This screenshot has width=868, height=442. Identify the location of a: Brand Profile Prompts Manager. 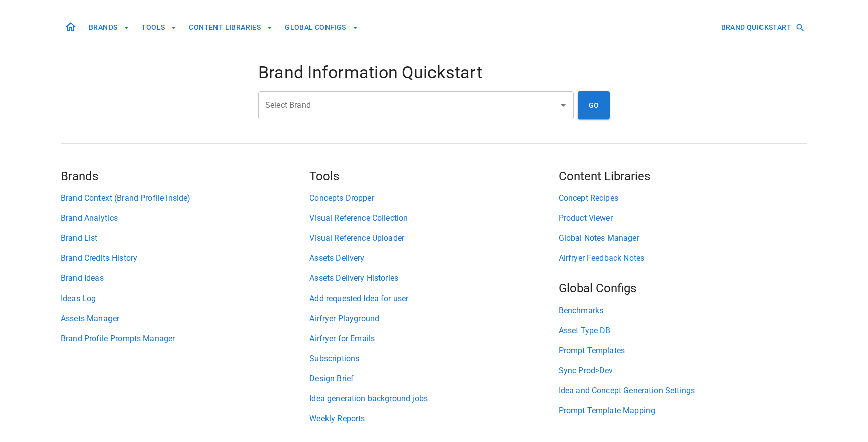
(185, 339).